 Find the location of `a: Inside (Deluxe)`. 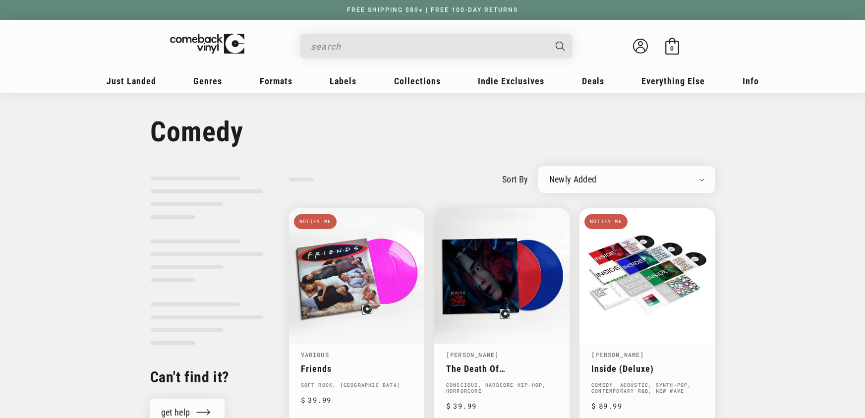

a: Inside (Deluxe) is located at coordinates (647, 368).